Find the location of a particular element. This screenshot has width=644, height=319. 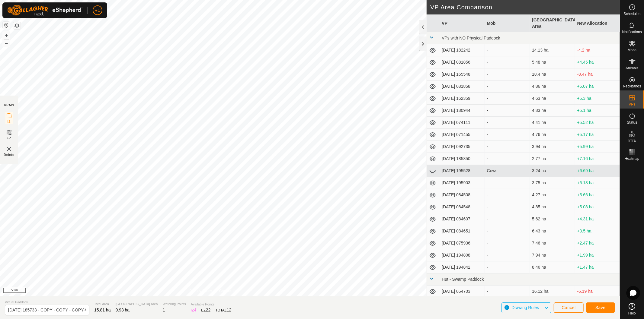

td: +5.3 ha is located at coordinates (597, 99).